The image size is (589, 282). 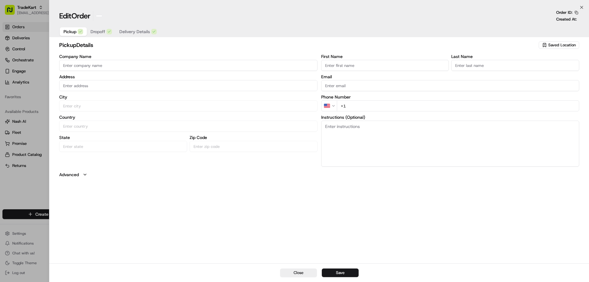 What do you see at coordinates (559, 45) in the screenshot?
I see `button: Saved Location` at bounding box center [559, 45].